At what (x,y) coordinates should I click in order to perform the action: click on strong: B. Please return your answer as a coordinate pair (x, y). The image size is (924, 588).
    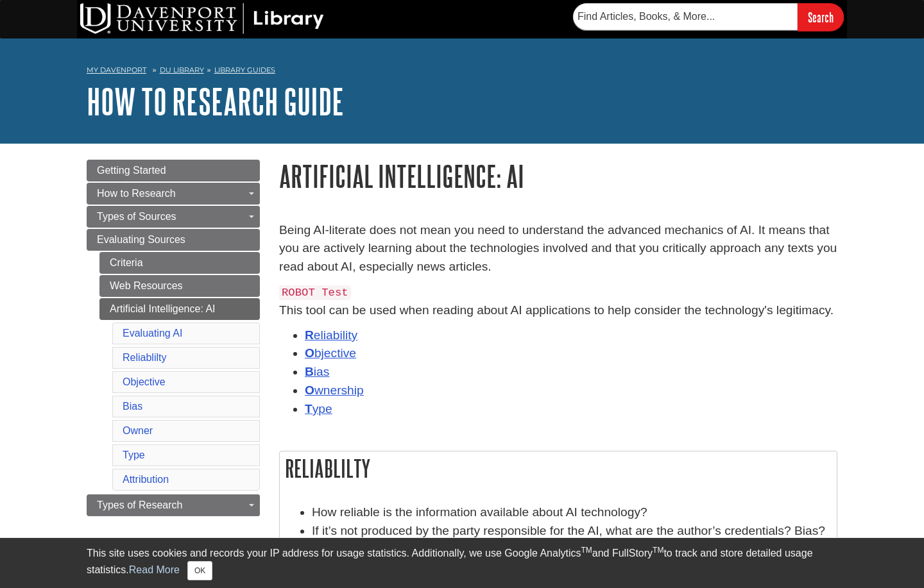
    Looking at the image, I should click on (310, 371).